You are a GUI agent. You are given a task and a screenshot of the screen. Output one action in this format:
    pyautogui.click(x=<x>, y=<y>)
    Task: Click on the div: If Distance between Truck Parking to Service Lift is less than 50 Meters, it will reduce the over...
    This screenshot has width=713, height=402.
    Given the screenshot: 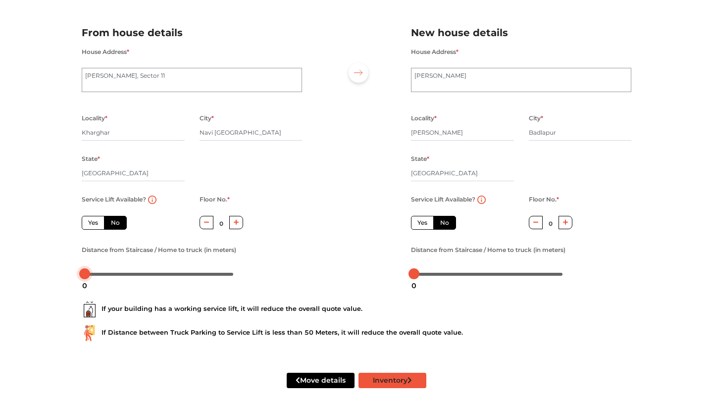 What is the action you would take?
    pyautogui.click(x=357, y=333)
    